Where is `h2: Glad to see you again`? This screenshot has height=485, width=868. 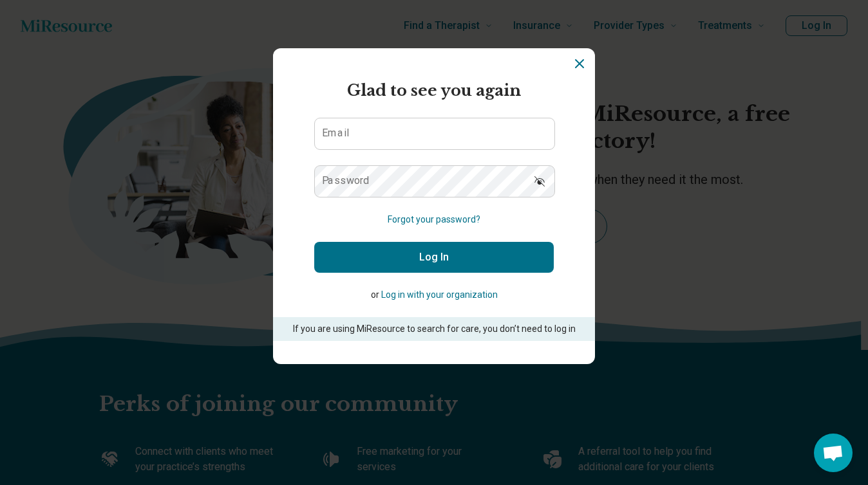
h2: Glad to see you again is located at coordinates (434, 91).